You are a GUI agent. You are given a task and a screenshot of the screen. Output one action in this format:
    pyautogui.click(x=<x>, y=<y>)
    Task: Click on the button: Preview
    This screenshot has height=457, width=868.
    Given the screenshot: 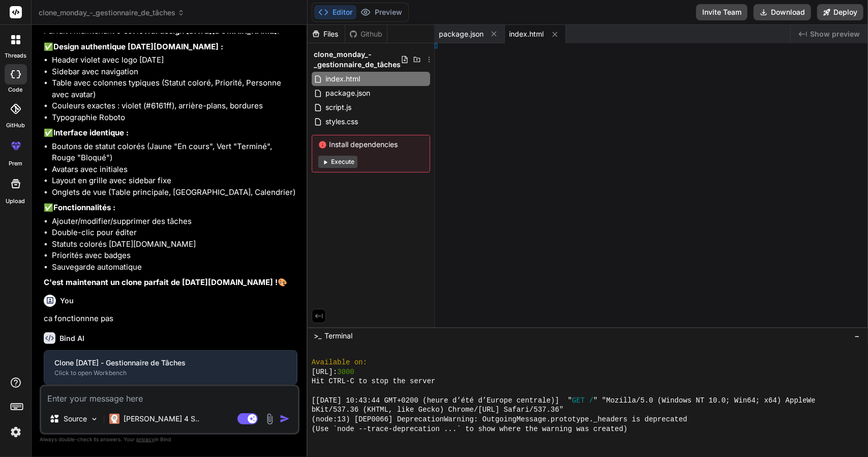 What is the action you would take?
    pyautogui.click(x=381, y=13)
    